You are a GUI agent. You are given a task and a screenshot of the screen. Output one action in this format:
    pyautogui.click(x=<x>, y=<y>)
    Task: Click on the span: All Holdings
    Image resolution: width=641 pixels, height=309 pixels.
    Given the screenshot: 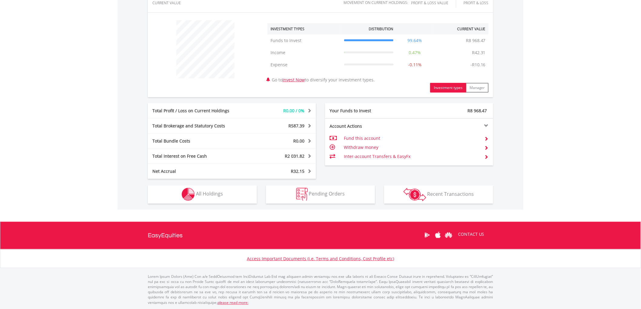 What is the action you would take?
    pyautogui.click(x=209, y=194)
    